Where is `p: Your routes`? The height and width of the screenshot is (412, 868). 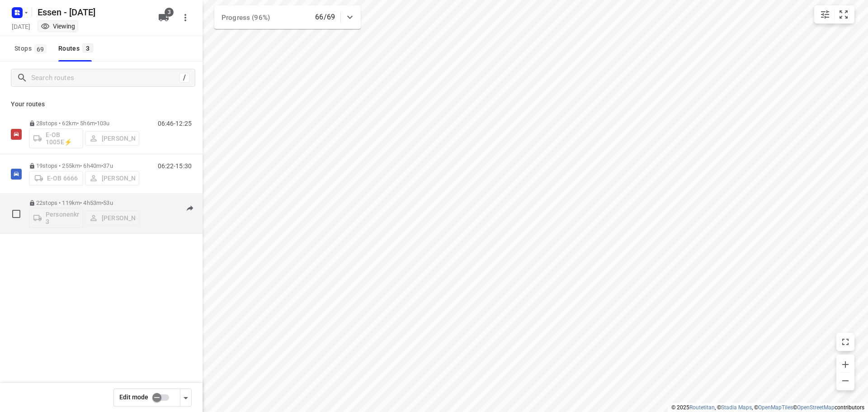 p: Your routes is located at coordinates (101, 104).